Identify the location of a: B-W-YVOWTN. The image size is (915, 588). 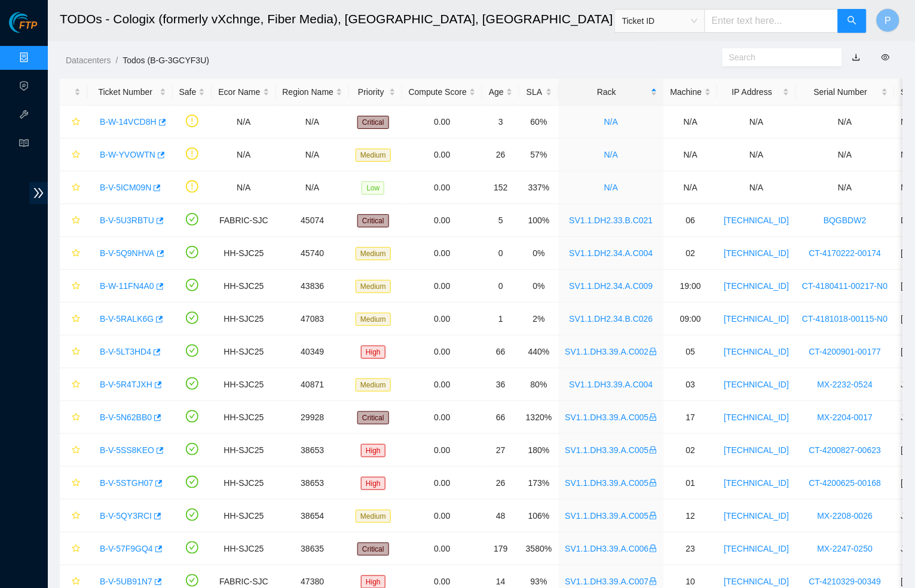
(127, 155).